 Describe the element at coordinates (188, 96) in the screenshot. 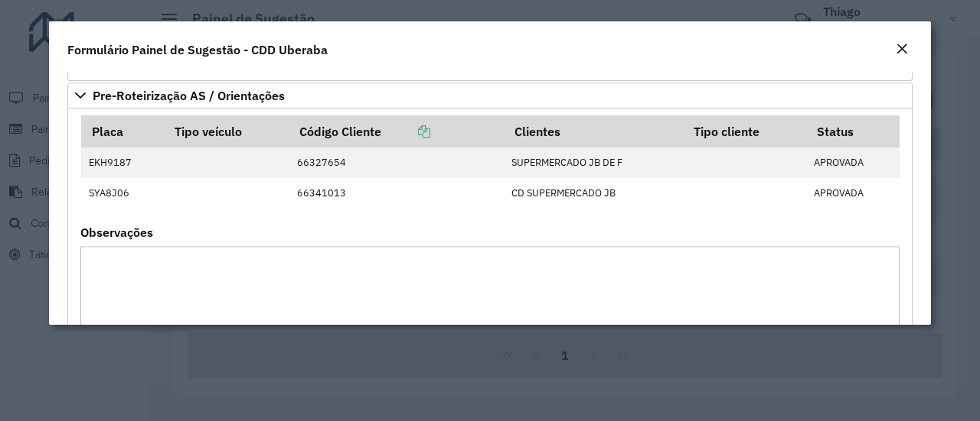

I see `span: Pre-Roteirização AS / Orientações` at that location.